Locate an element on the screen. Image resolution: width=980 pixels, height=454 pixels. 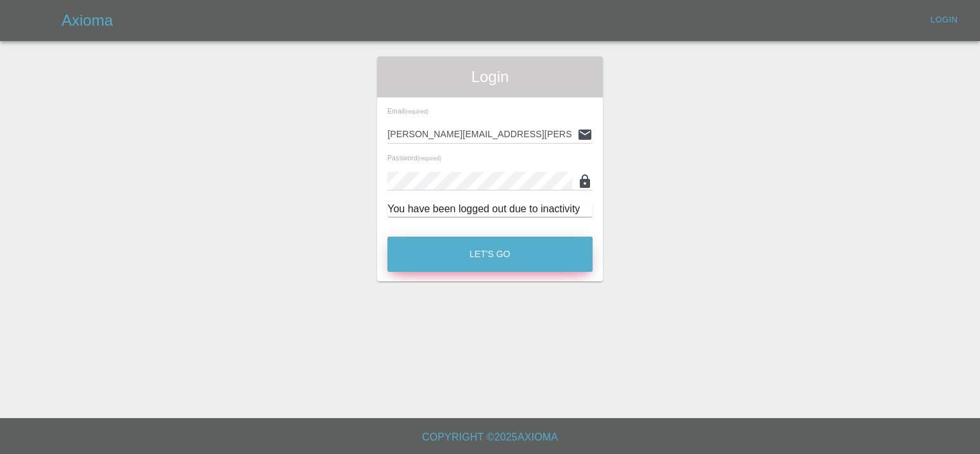
span: Password is located at coordinates (415, 158).